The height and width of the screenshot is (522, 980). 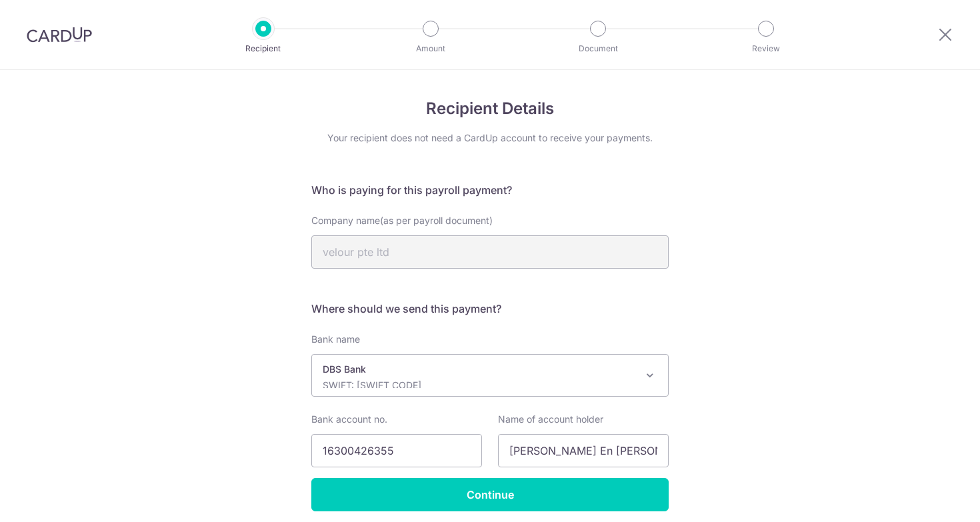 What do you see at coordinates (766, 49) in the screenshot?
I see `p: Review` at bounding box center [766, 49].